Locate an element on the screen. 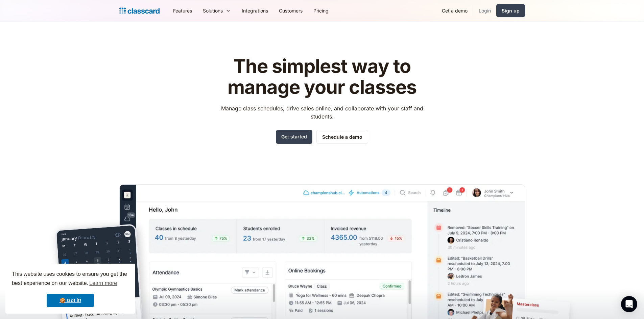 This screenshot has height=319, width=644. div: Sign up is located at coordinates (510, 11).